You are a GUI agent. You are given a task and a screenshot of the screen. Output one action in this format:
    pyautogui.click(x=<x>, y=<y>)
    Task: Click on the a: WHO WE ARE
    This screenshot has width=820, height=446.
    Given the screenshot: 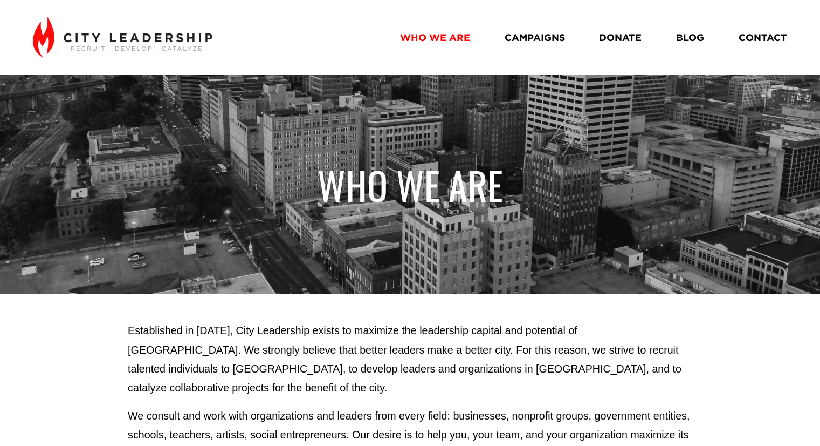 What is the action you would take?
    pyautogui.click(x=435, y=38)
    